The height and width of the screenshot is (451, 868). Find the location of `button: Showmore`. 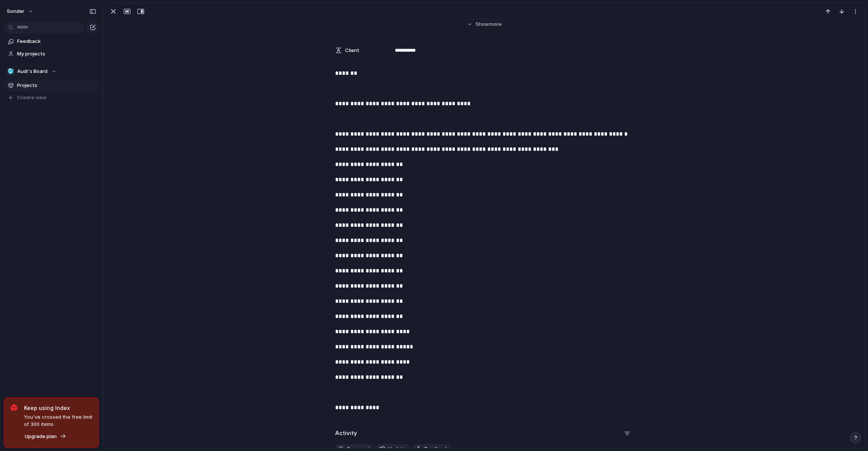

button: Showmore is located at coordinates (484, 25).